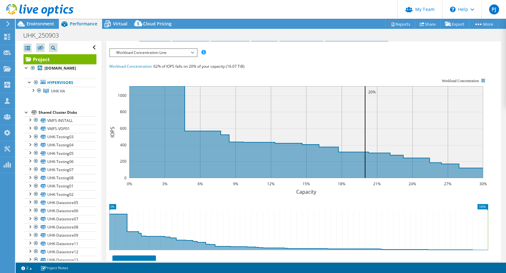  I want to click on text: 15%, so click(306, 183).